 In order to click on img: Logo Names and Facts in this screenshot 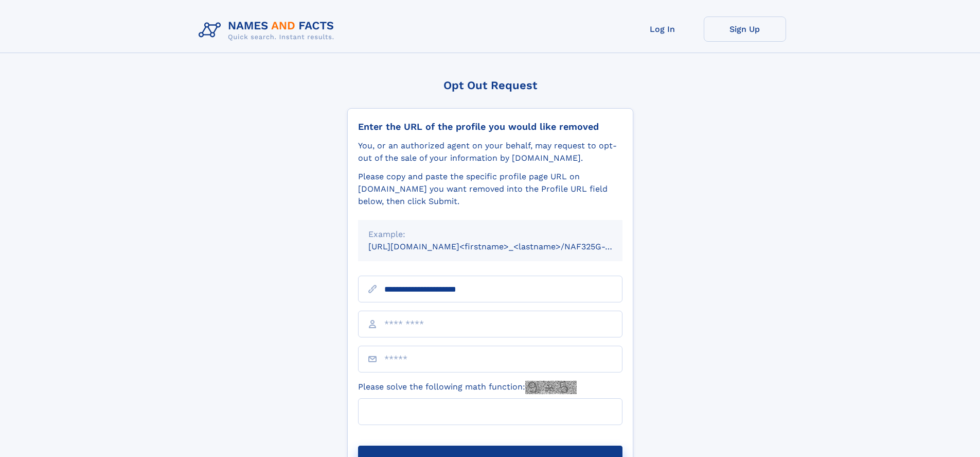, I will do `click(269, 31)`.